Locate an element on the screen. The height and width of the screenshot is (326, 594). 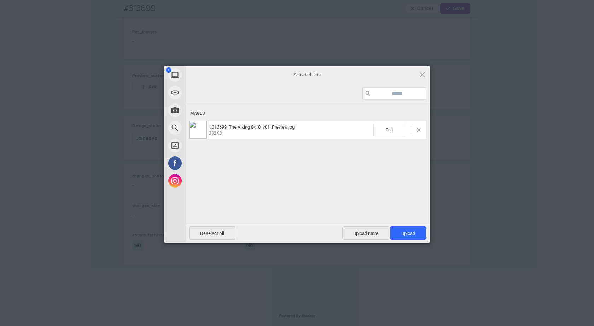
span: Selected Files is located at coordinates (308, 75).